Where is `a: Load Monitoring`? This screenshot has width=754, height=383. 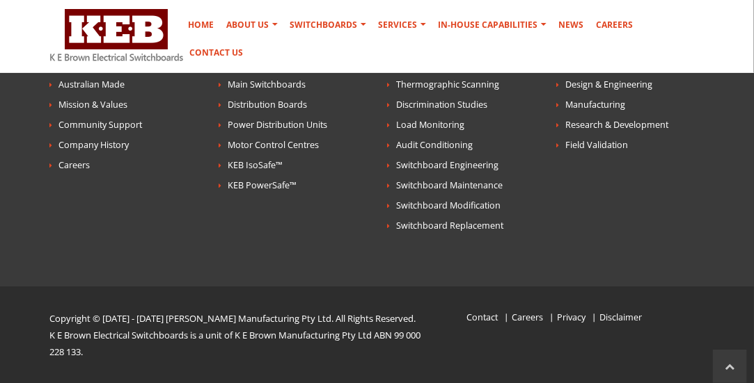
a: Load Monitoring is located at coordinates (431, 125).